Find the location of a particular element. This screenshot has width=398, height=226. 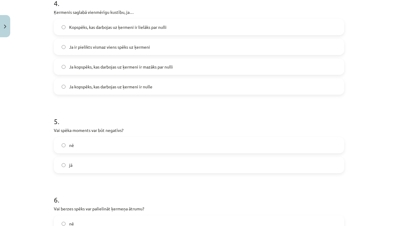

input: Ja kopspēks, kas darbojas uz ķermeni ir mazāks par nulli is located at coordinates (63, 67).